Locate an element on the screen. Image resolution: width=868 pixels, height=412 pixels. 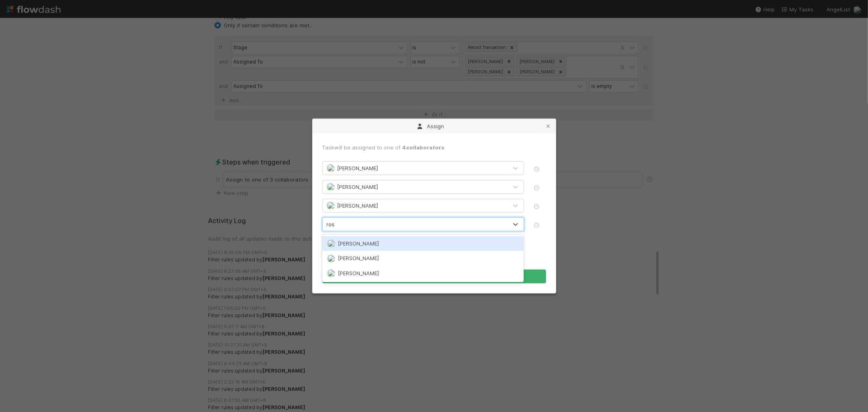
img: avatar_c6c9a18c-a1dc-4048-8eac-219674057138.png is located at coordinates (331, 258).